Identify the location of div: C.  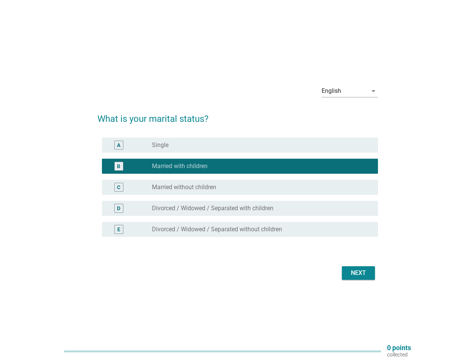
(119, 187).